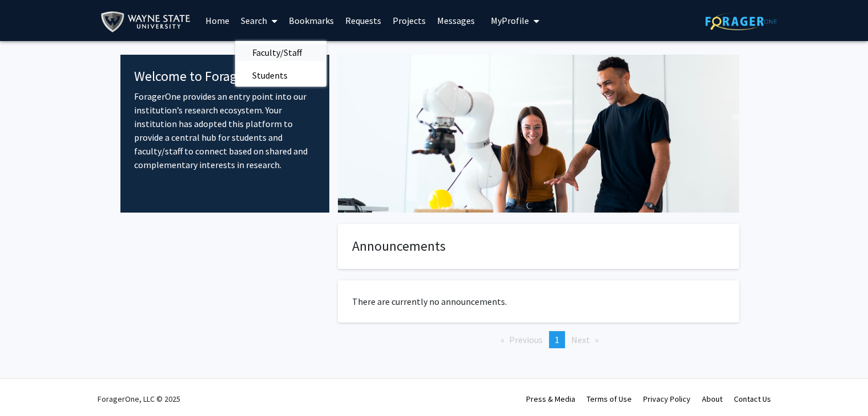 The width and height of the screenshot is (868, 416). Describe the element at coordinates (538, 302) in the screenshot. I see `p: There are currently no announcements.` at that location.